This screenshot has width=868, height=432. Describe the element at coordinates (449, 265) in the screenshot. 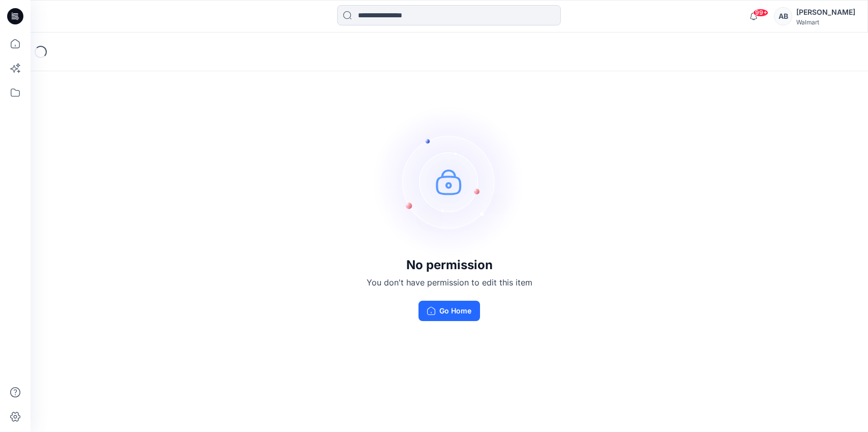

I see `h3: No permission` at that location.